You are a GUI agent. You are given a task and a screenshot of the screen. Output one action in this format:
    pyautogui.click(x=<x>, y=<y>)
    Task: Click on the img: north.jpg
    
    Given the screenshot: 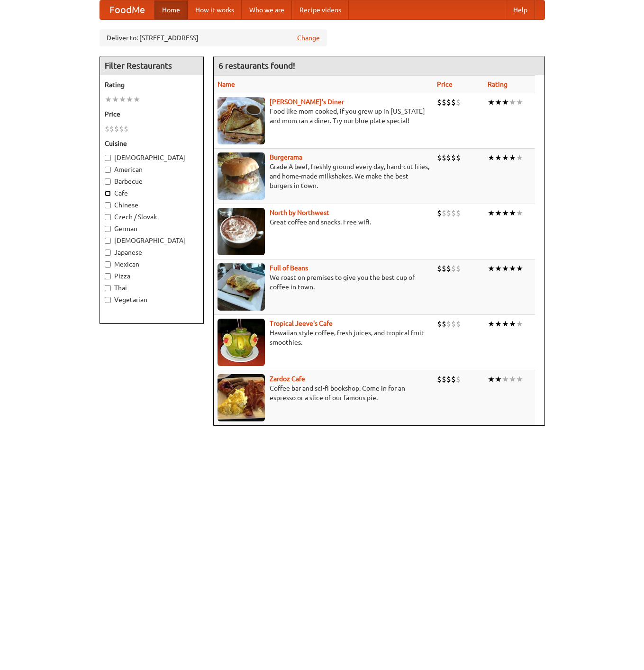 What is the action you would take?
    pyautogui.click(x=242, y=231)
    